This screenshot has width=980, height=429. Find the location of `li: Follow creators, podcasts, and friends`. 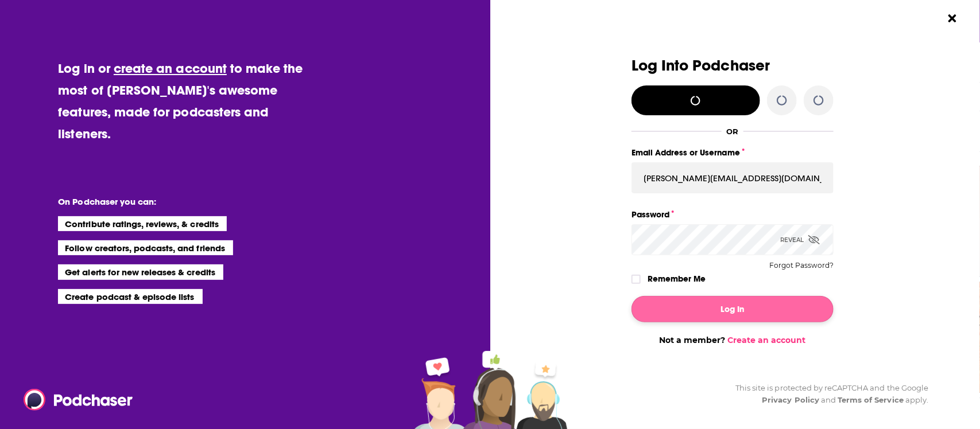

li: Follow creators, podcasts, and friends is located at coordinates (145, 248).